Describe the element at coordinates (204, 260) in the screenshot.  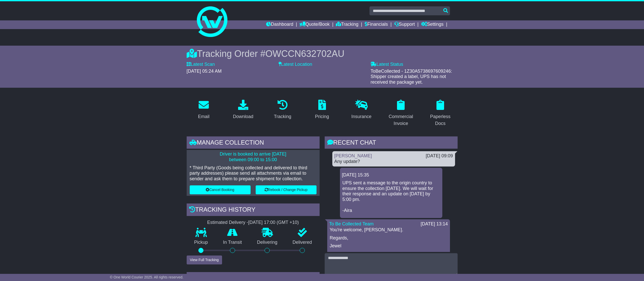
I see `button: View Full Tracking` at that location.